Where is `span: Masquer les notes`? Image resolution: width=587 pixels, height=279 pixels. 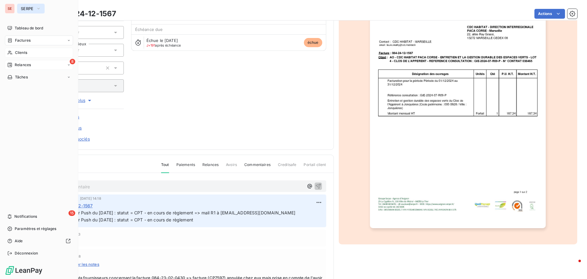 span: Masquer les notes is located at coordinates (81, 264).